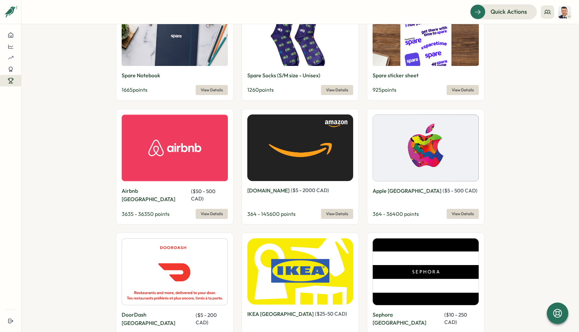  What do you see at coordinates (456, 319) in the screenshot?
I see `span: ( $ 10 - 250 CAD )` at bounding box center [456, 319].